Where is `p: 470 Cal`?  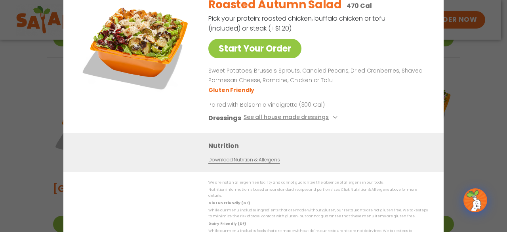
p: 470 Cal is located at coordinates (359, 6).